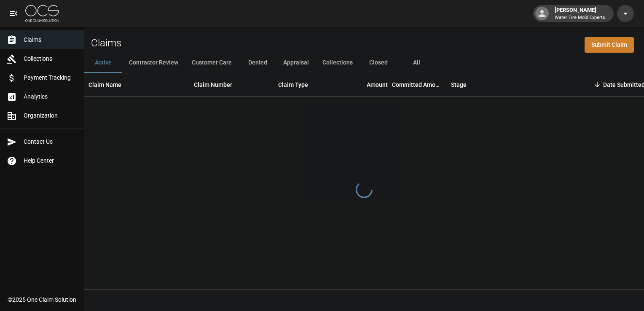 The height and width of the screenshot is (311, 644). Describe the element at coordinates (338, 63) in the screenshot. I see `button: Collections` at that location.